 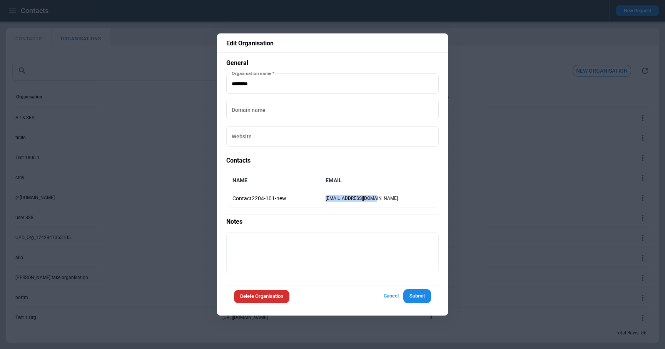 What do you see at coordinates (333, 159) in the screenshot?
I see `p: Contacts` at bounding box center [333, 159].